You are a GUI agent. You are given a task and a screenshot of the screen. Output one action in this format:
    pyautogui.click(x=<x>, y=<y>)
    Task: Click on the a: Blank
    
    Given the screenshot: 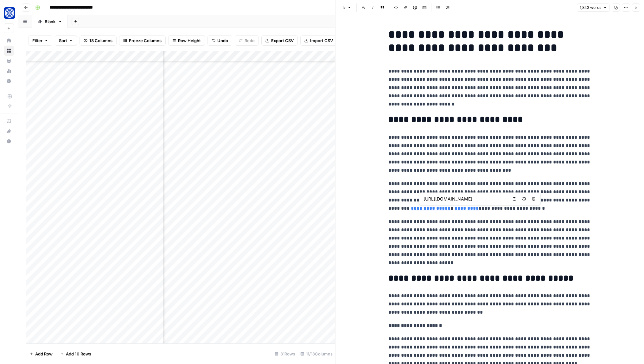 What is the action you would take?
    pyautogui.click(x=50, y=22)
    